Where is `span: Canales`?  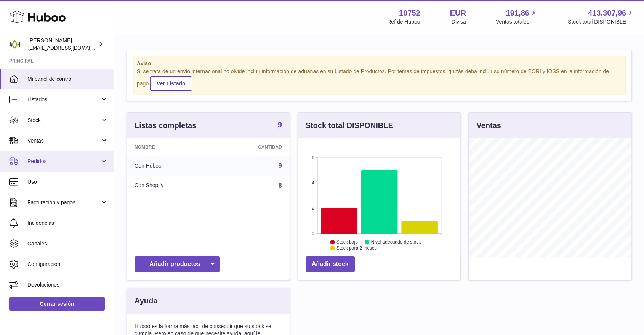
span: Canales is located at coordinates (68, 244).